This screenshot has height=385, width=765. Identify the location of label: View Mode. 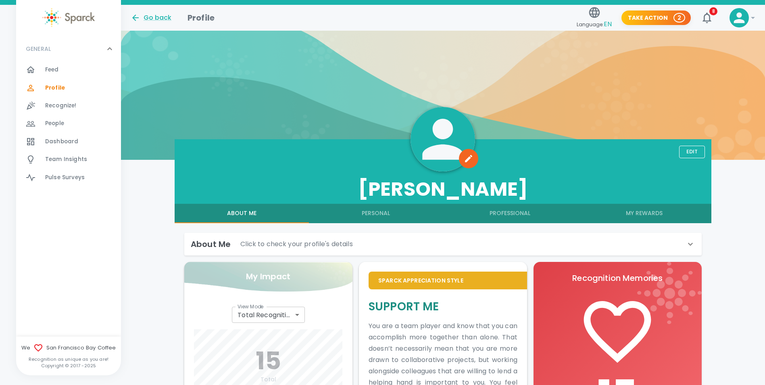
(250, 306).